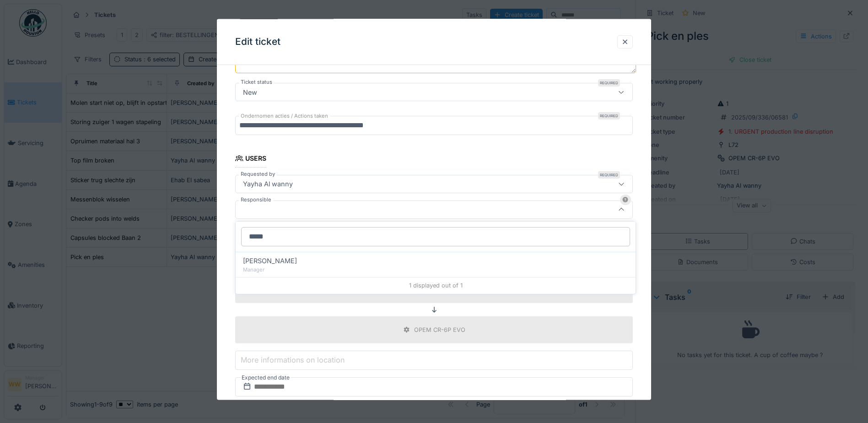 The image size is (868, 423). Describe the element at coordinates (250, 402) in the screenshot. I see `label: Priority` at that location.